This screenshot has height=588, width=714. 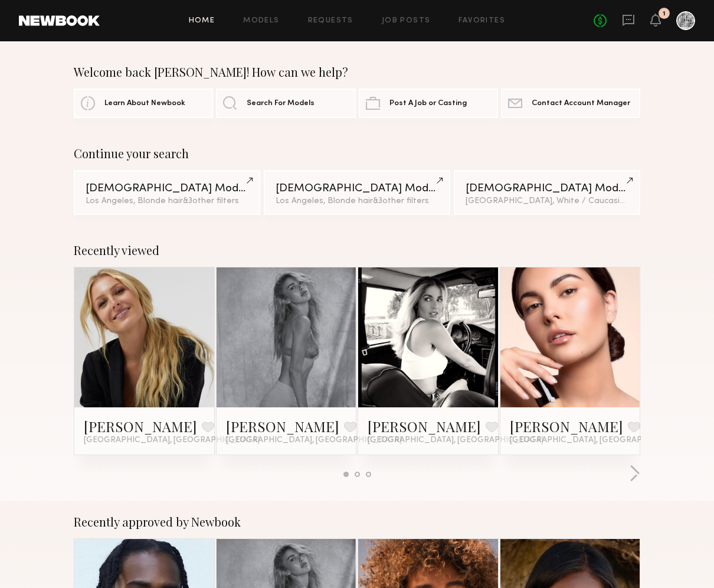 What do you see at coordinates (428, 104) in the screenshot?
I see `span: Post A Job or Casting` at bounding box center [428, 104].